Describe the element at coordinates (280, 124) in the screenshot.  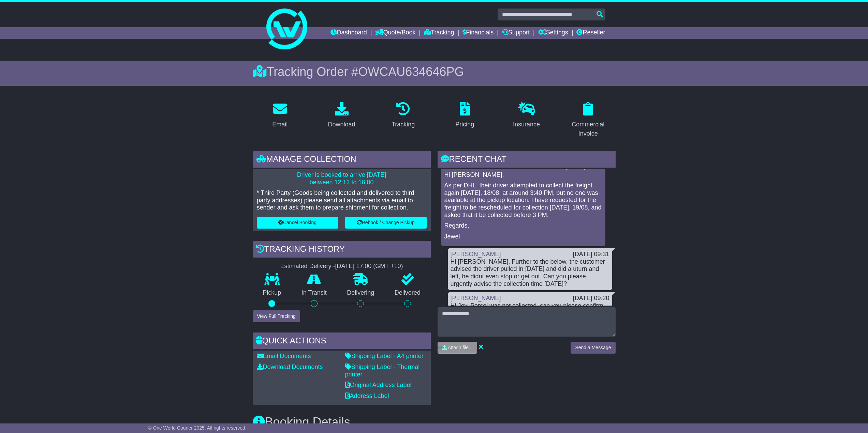
I see `div: Email` at that location.